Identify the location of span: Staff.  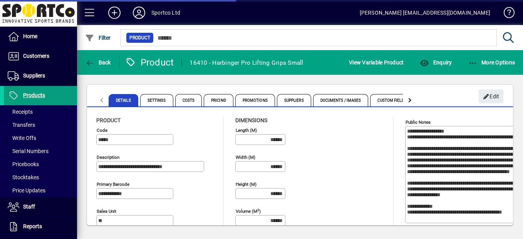
(29, 207).